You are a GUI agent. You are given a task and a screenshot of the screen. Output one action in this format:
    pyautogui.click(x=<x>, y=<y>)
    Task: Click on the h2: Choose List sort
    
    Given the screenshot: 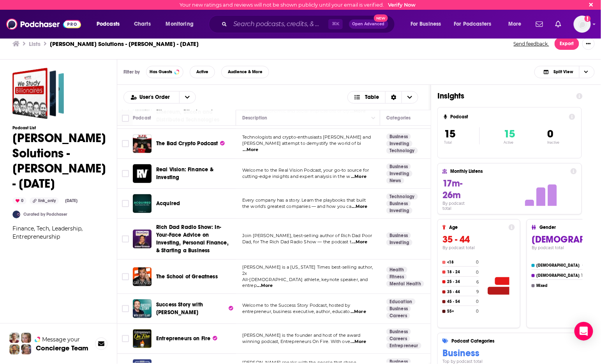 What is the action you would take?
    pyautogui.click(x=160, y=97)
    